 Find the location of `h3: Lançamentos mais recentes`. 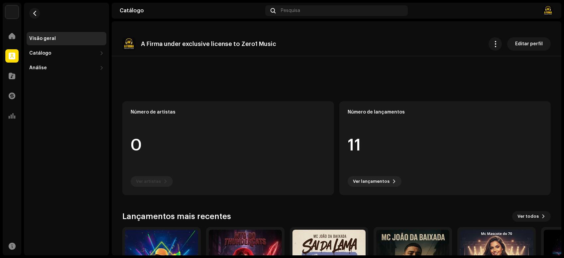

h3: Lançamentos mais recentes is located at coordinates (177, 216).